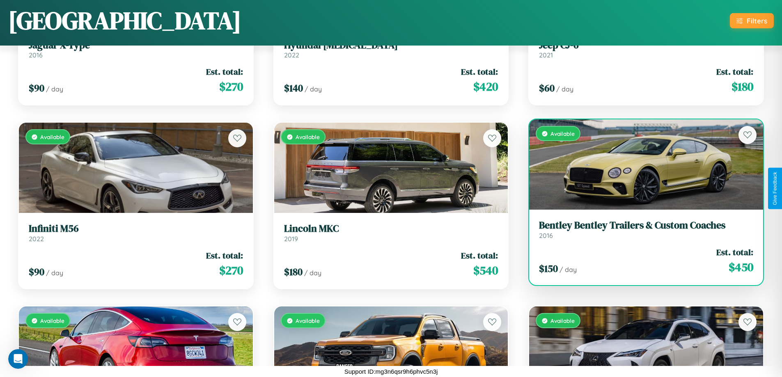  I want to click on span: $ 540, so click(486, 270).